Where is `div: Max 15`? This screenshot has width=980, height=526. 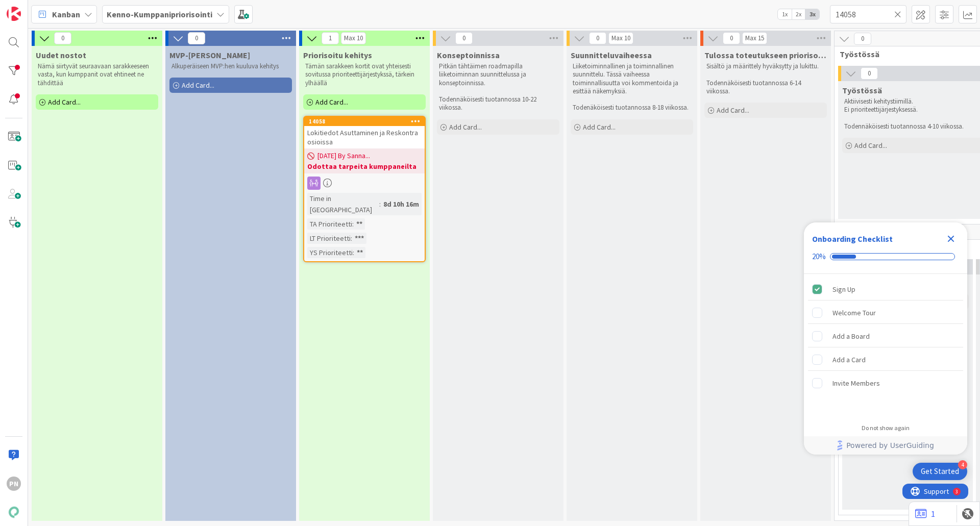 div: Max 15 is located at coordinates (755, 38).